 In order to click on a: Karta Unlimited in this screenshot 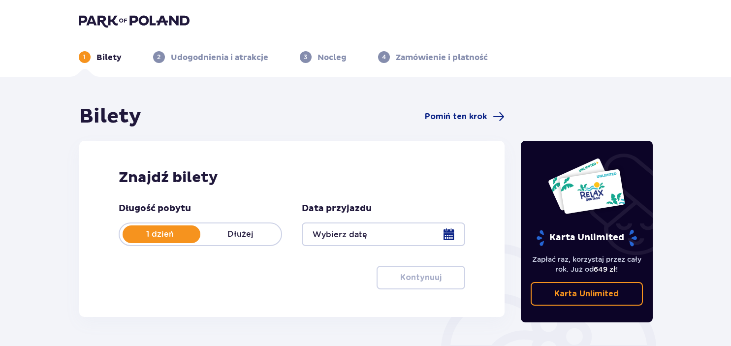, I will do `click(587, 294)`.